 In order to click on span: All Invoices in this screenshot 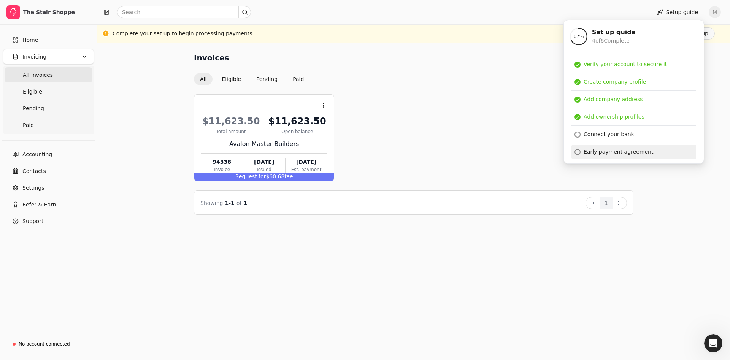, I will do `click(38, 75)`.